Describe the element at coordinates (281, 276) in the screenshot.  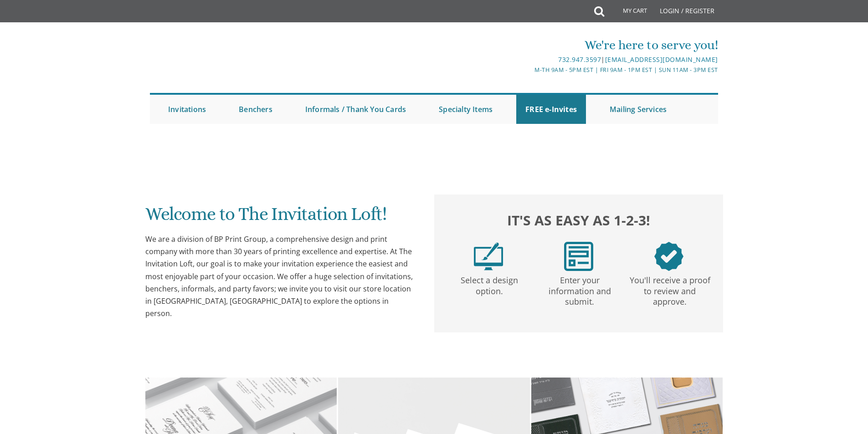
I see `div: We are a division of BP Print Group, a comprehensive design and print company with more than 30 y...` at that location.